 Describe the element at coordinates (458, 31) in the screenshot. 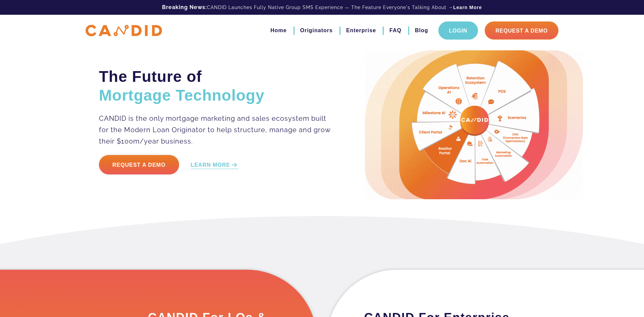

I see `a: Login` at that location.